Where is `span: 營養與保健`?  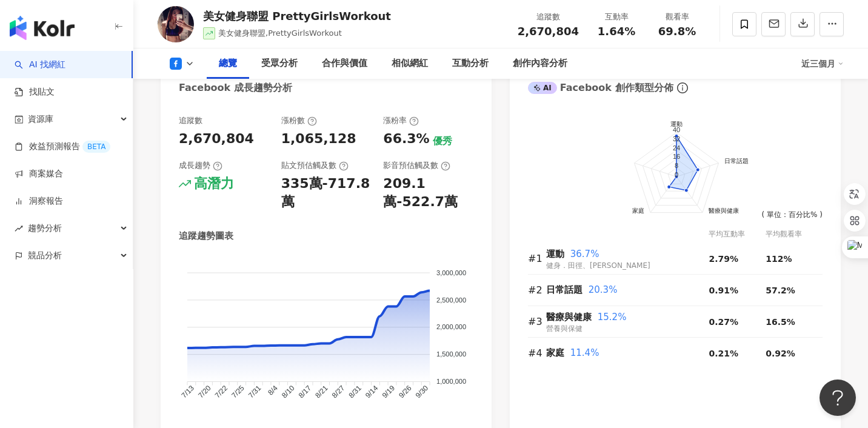 span: 營養與保健 is located at coordinates (565, 328).